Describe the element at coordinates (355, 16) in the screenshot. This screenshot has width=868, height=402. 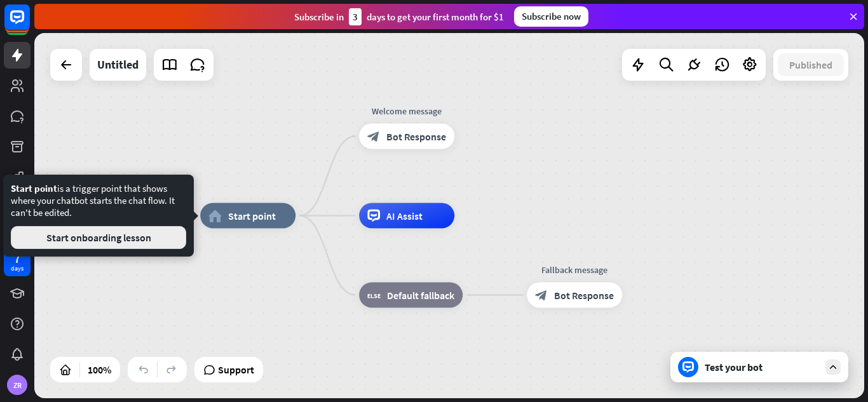
I see `div: 3` at that location.